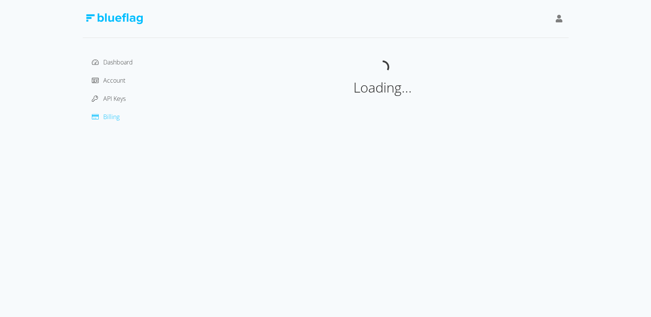 The image size is (651, 317). Describe the element at coordinates (114, 19) in the screenshot. I see `img: Blue Flag Logo` at that location.